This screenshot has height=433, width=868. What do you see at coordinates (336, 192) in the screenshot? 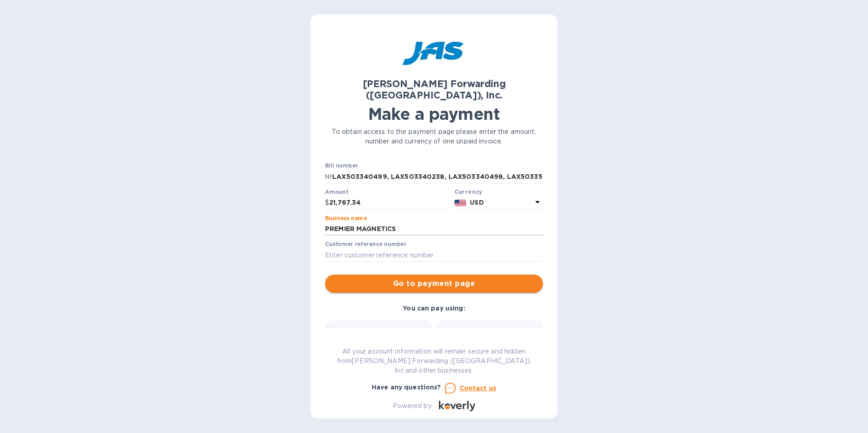
I see `label: Amount` at bounding box center [336, 192].